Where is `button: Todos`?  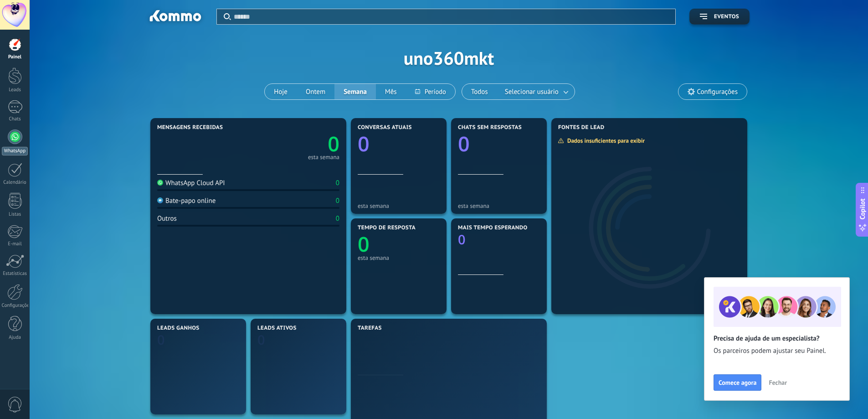 button: Todos is located at coordinates (479, 91).